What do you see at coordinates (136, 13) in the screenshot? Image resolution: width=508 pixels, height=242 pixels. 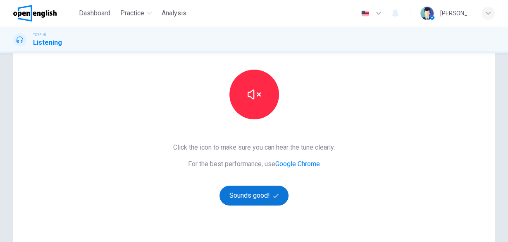 I see `button: Practice` at bounding box center [136, 13].